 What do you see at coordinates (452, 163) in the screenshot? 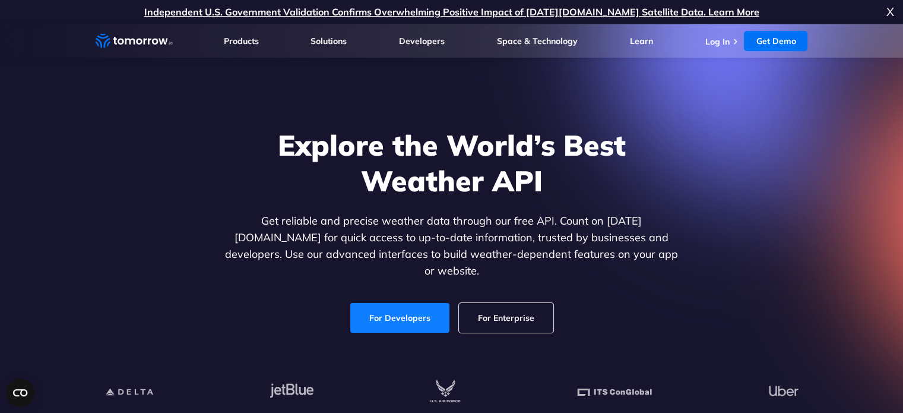
I see `h1: Explore the World’s Best Weather API` at bounding box center [452, 163].